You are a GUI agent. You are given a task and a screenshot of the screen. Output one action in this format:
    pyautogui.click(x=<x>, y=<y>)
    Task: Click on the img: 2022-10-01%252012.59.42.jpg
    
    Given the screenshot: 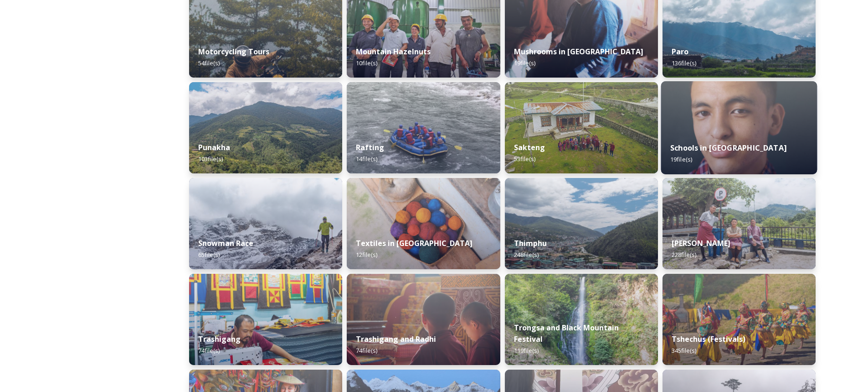 What is the action you would take?
    pyautogui.click(x=266, y=128)
    